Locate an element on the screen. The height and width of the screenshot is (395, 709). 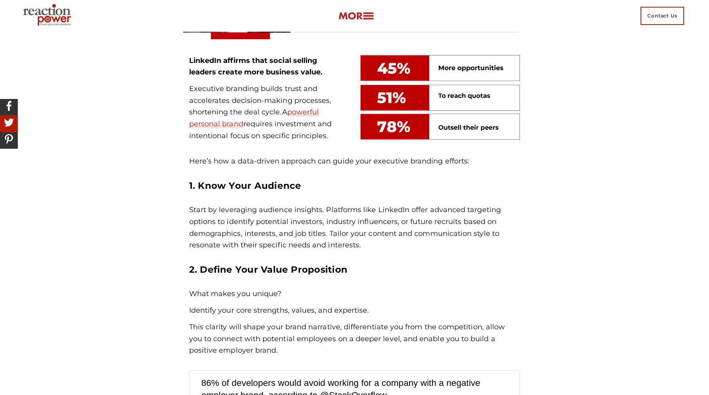
strong: 2. Define Your Value Proposition is located at coordinates (268, 269).